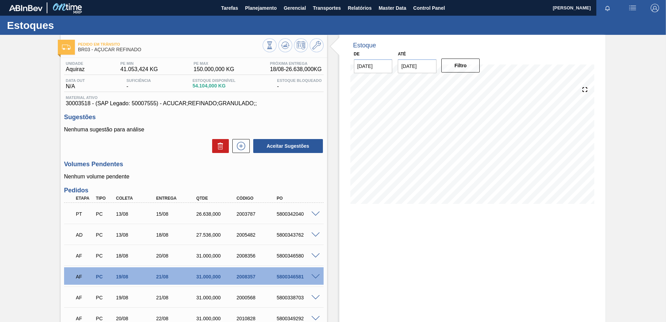 This screenshot has width=666, height=322. What do you see at coordinates (357, 54) in the screenshot?
I see `label: De` at bounding box center [357, 54].